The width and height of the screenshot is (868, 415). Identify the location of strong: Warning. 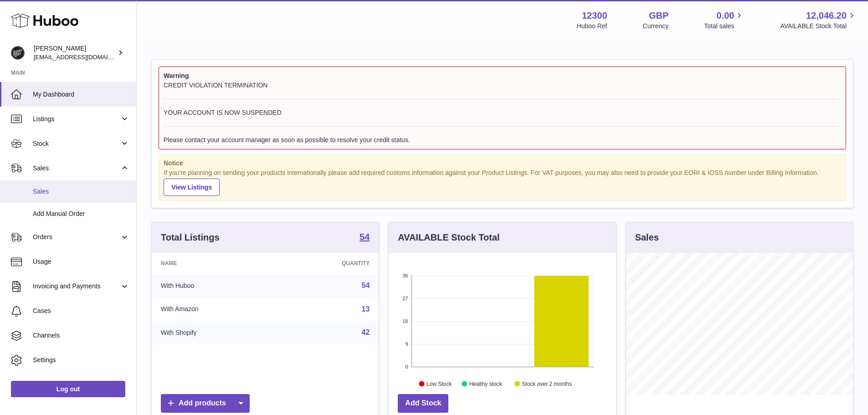
(502, 76).